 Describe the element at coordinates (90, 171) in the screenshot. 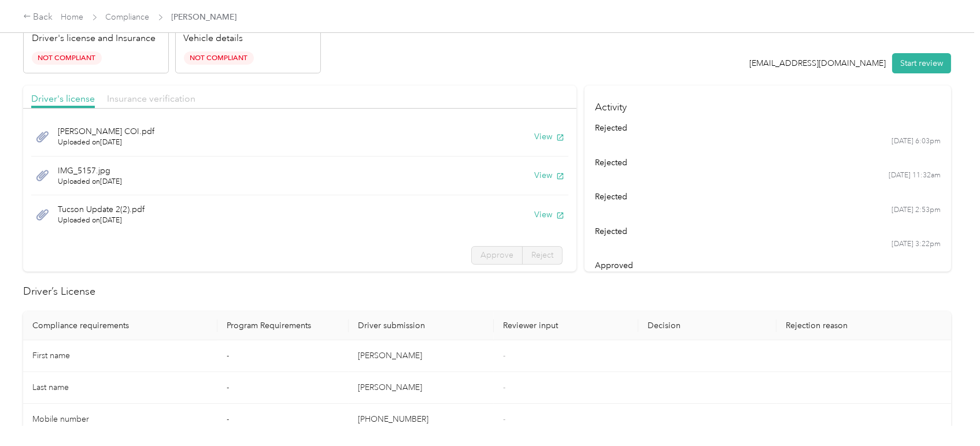

I see `span: IMG_5157.jpg` at that location.